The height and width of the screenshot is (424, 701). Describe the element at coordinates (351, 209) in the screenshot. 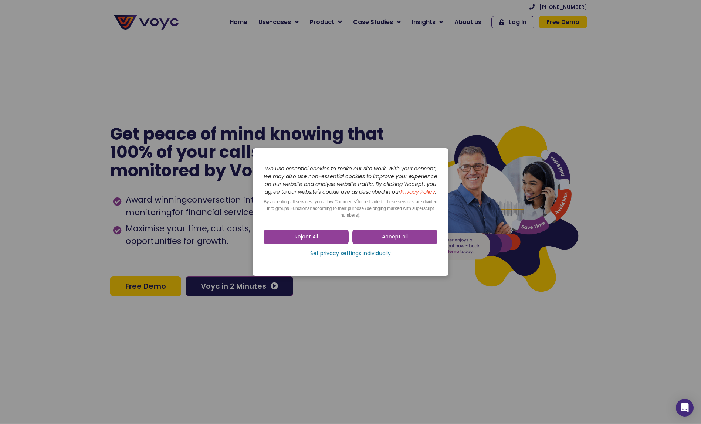

I see `span: By accepting all services, you allow Comments to be loaded. These services are divided into group...` at that location.